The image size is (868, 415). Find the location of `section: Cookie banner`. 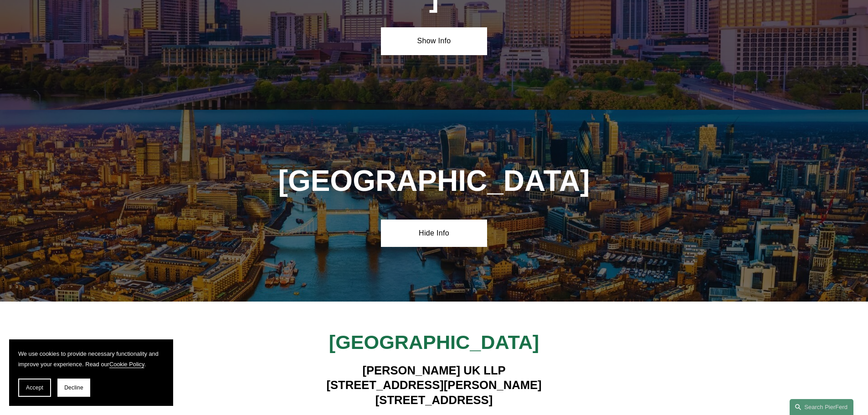

section: Cookie banner is located at coordinates (91, 372).